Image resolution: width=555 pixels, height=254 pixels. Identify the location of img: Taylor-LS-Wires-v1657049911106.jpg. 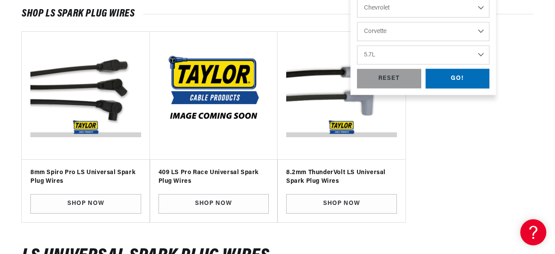
(86, 95).